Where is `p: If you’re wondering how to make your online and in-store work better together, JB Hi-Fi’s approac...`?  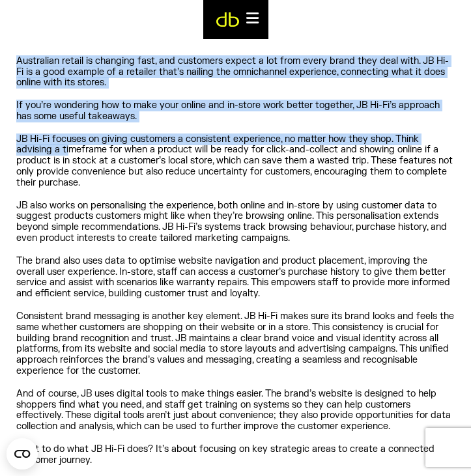
p: If you’re wondering how to make your online and in-store work better together, JB Hi-Fi’s approac... is located at coordinates (235, 111).